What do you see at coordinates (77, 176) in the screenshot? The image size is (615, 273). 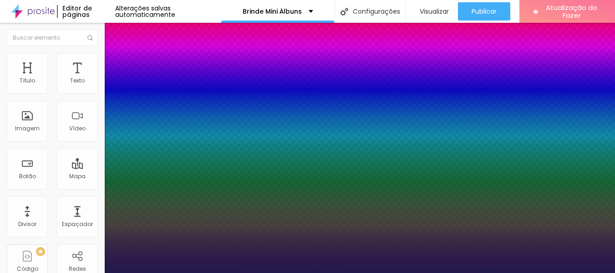 I see `font: Mapa` at bounding box center [77, 176].